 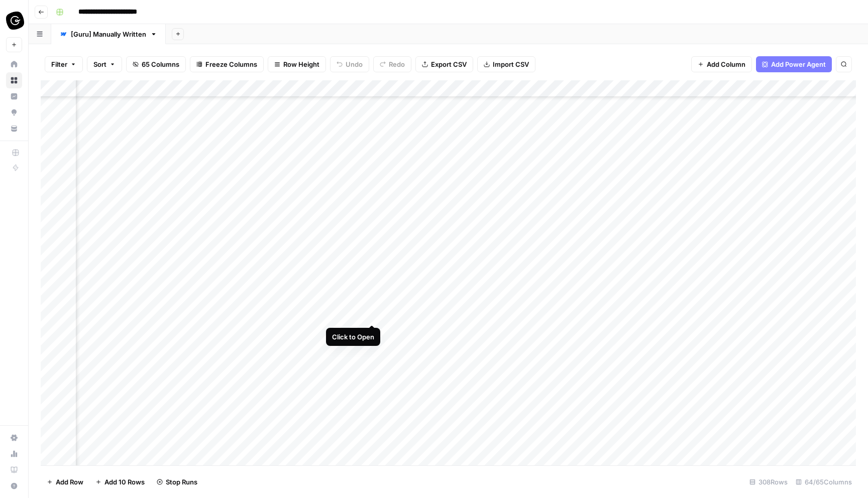 What do you see at coordinates (64, 64) in the screenshot?
I see `button: Filter` at bounding box center [64, 64].